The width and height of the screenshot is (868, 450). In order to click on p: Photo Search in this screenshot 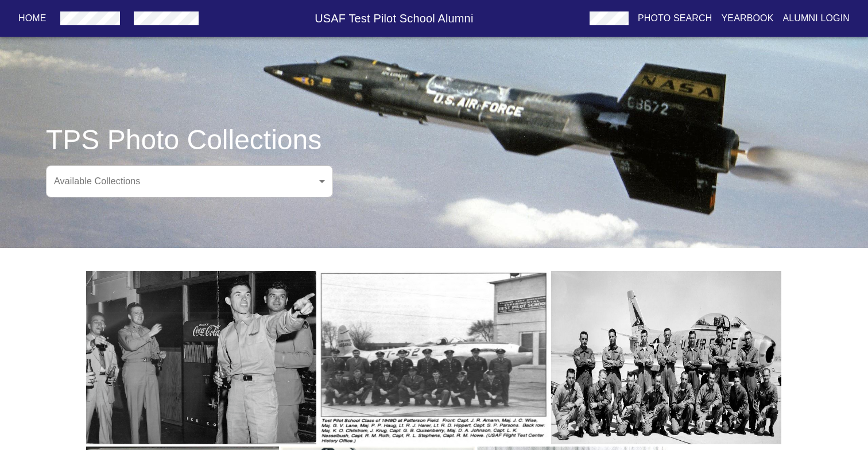, I will do `click(675, 18)`.